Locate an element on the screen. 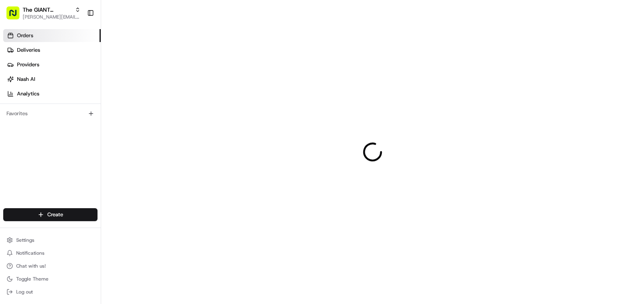 This screenshot has width=644, height=304. button: The GIANT Company is located at coordinates (47, 10).